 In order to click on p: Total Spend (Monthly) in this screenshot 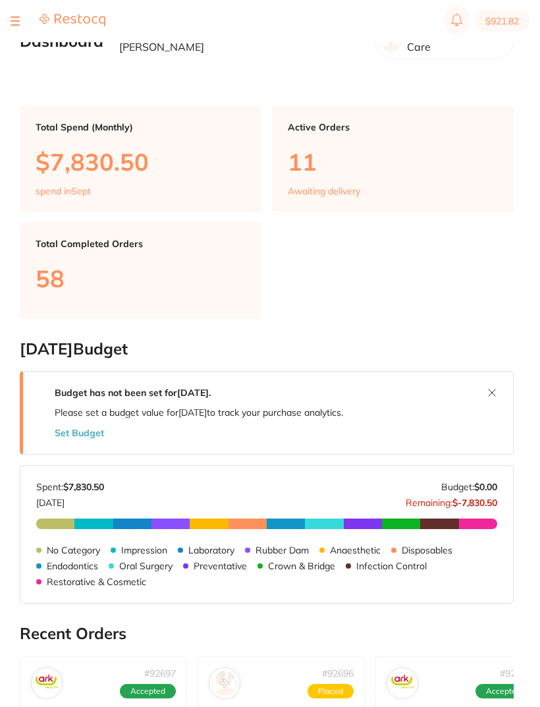, I will do `click(140, 127)`.